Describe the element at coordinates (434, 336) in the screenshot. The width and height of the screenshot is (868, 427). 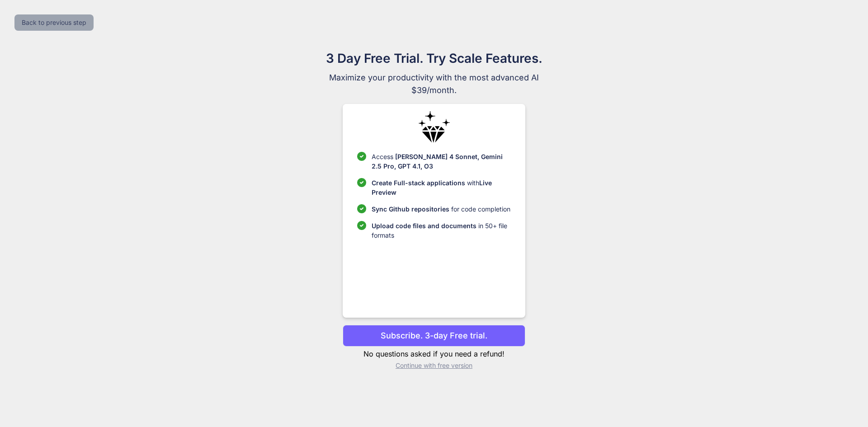
I see `p: Subscribe. 3-day Free trial.` at that location.